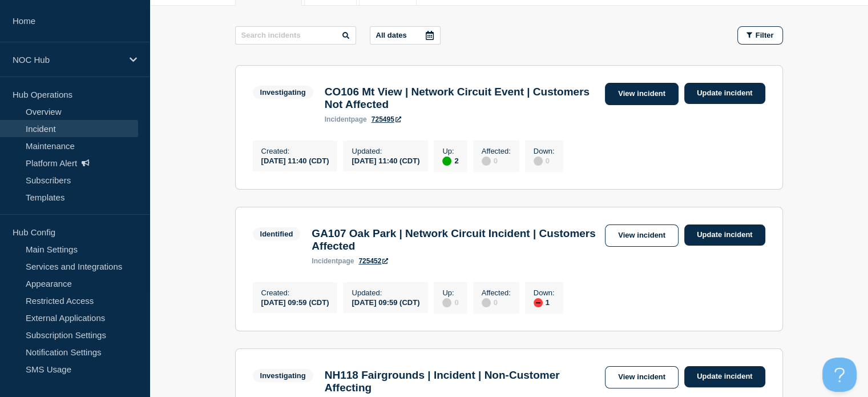  I want to click on p: All dates, so click(391, 35).